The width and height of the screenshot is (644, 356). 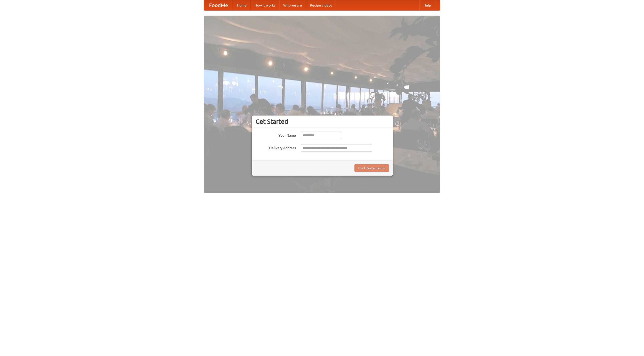 What do you see at coordinates (293, 5) in the screenshot?
I see `a: Who we are` at bounding box center [293, 5].